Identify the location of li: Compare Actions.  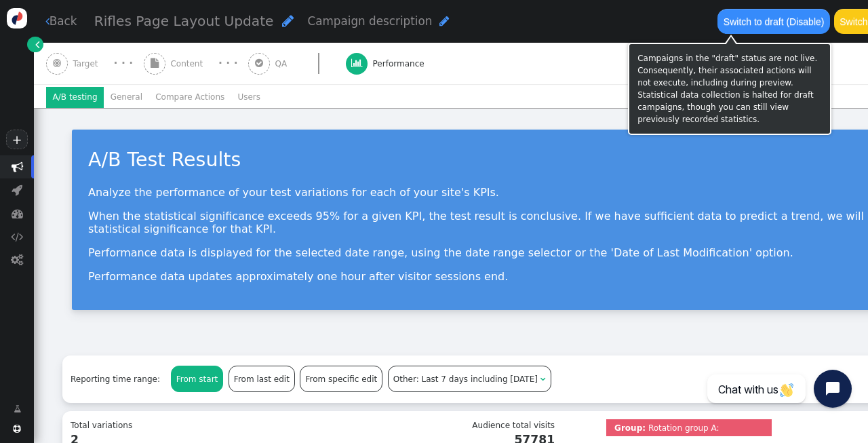
(190, 97).